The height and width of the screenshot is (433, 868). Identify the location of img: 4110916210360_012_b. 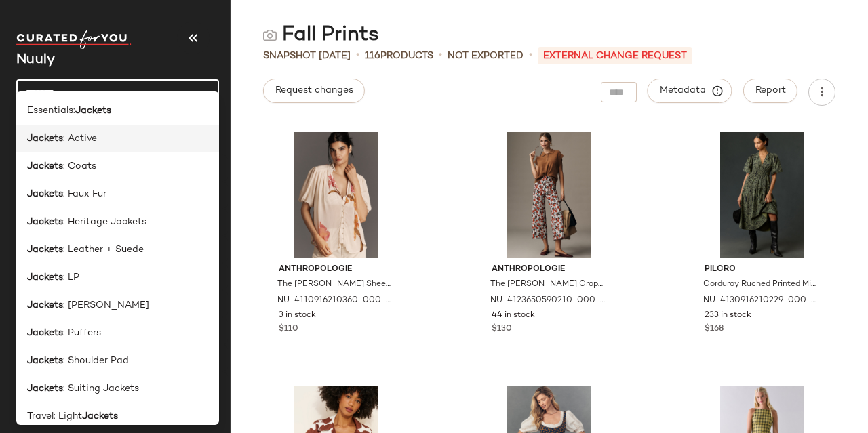
(337, 195).